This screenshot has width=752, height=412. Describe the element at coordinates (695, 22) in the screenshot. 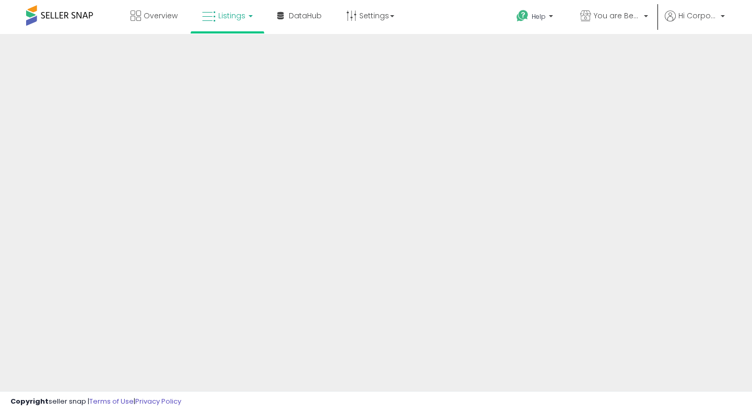

I see `a: Hi Corporate` at that location.